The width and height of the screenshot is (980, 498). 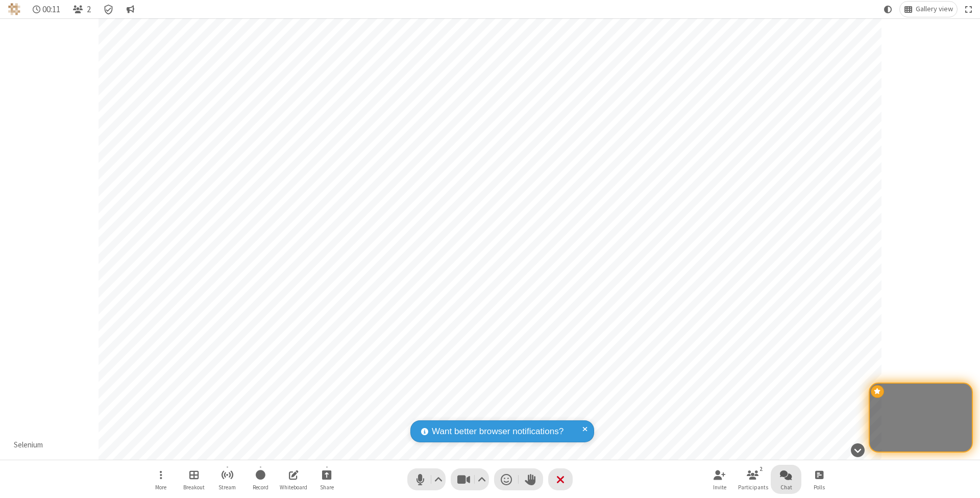 I want to click on button: Start recording, so click(x=260, y=479).